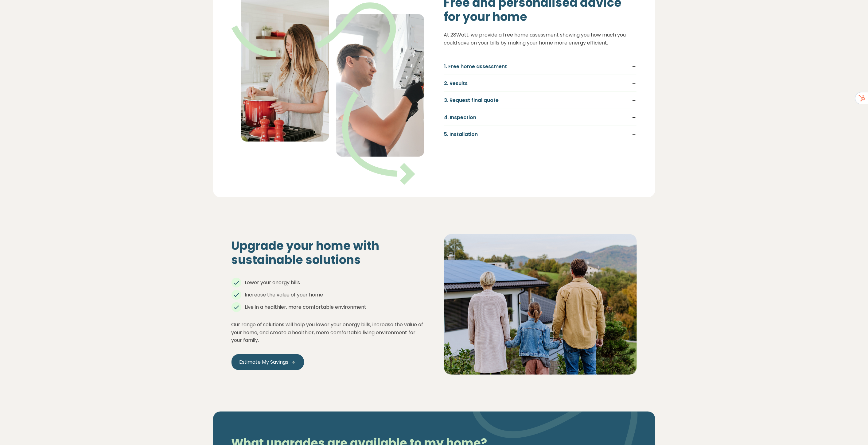 The width and height of the screenshot is (868, 445). I want to click on h5: 3. Request final quote, so click(540, 101).